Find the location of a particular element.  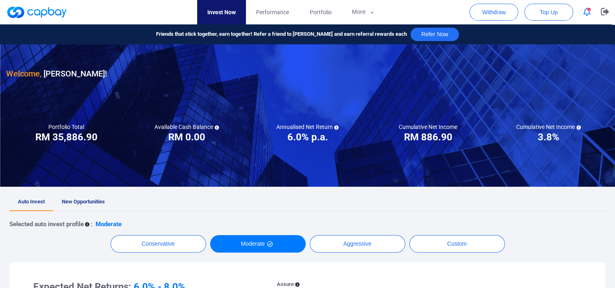

span: Welcome, is located at coordinates (24, 74).